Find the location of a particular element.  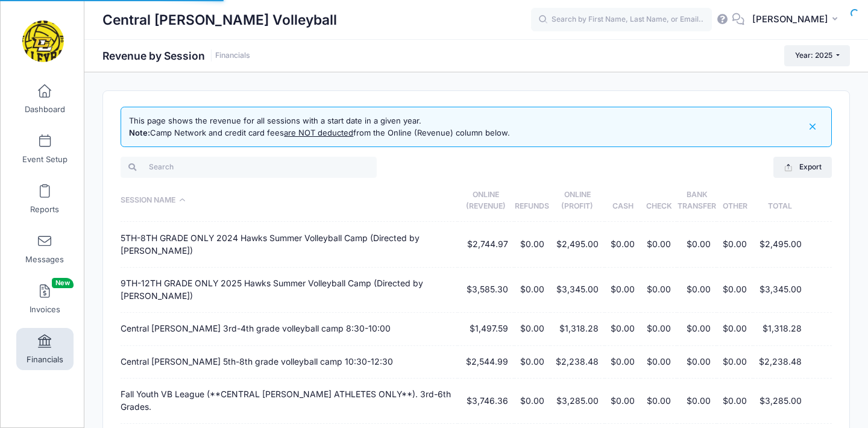

div: This page shows the revenue for all sessions with a start date in a given year. Camp Network and ... is located at coordinates (319, 127).